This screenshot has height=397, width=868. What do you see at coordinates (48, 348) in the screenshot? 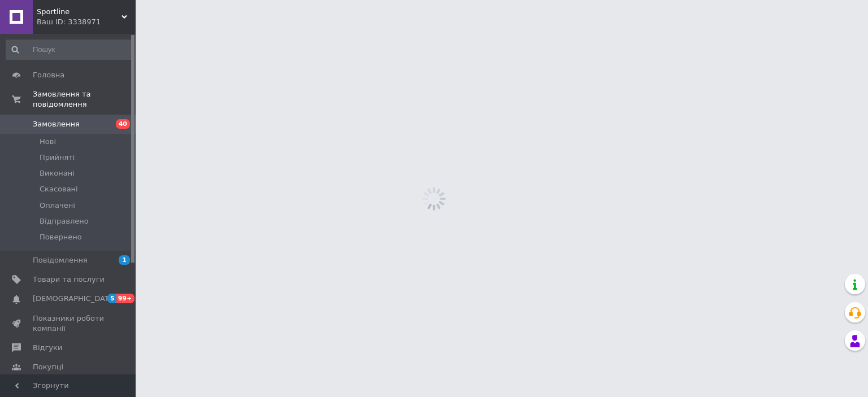
I see `span: Відгуки` at bounding box center [48, 348].